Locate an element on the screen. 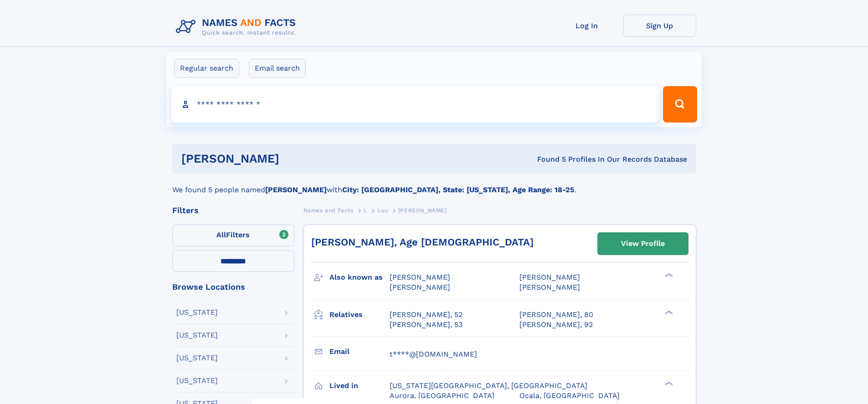 The width and height of the screenshot is (868, 404). div: View Profile is located at coordinates (643, 244).